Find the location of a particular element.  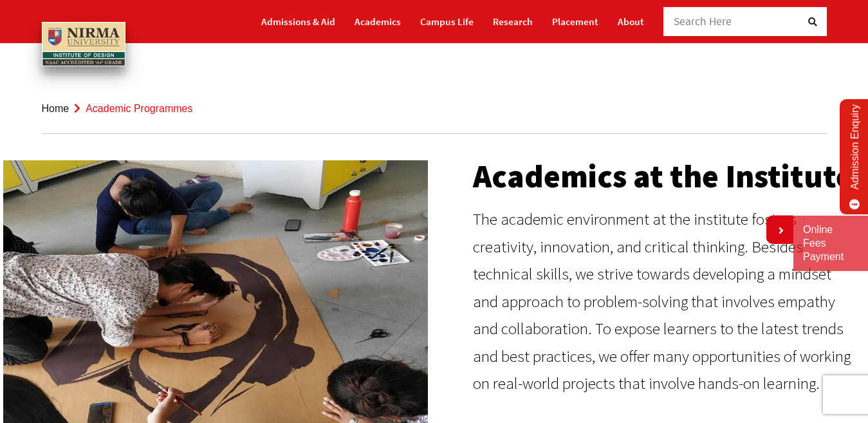

a: Placement is located at coordinates (575, 22).